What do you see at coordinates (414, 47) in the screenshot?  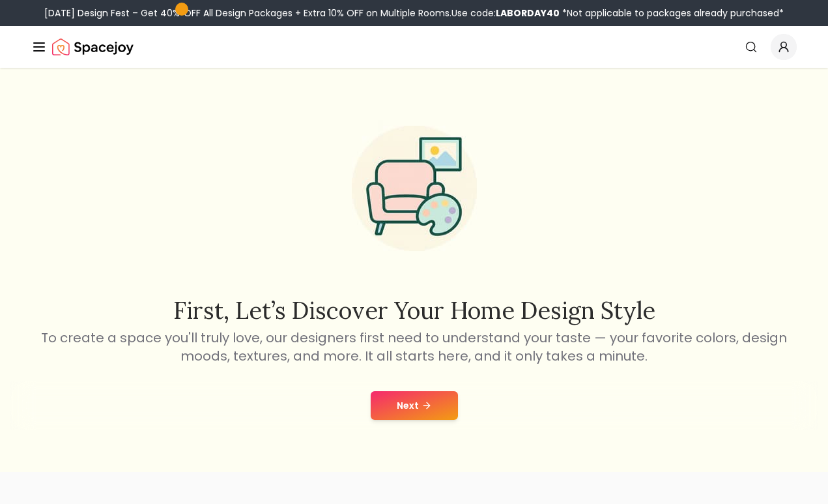 I see `nav: Global` at bounding box center [414, 47].